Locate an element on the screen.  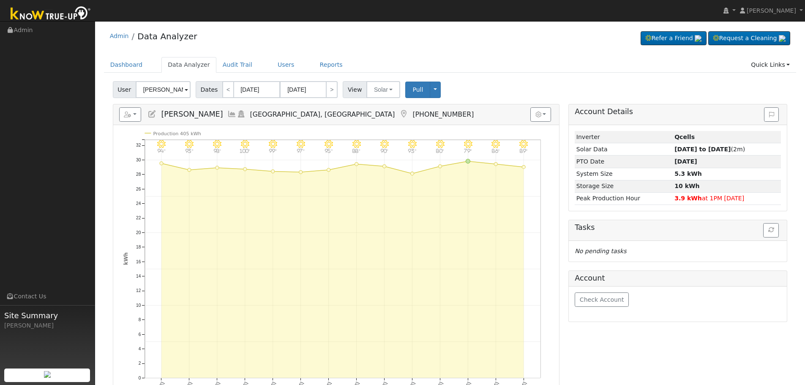
h5: Account is located at coordinates (590, 278).